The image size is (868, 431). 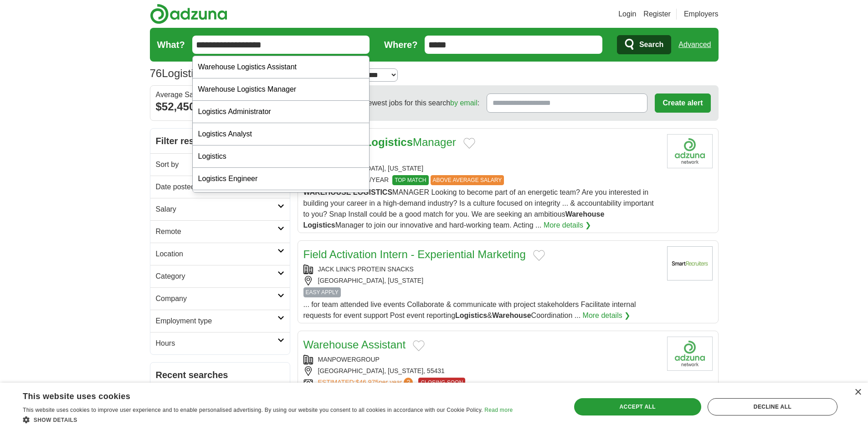 I want to click on a: Category, so click(x=220, y=275).